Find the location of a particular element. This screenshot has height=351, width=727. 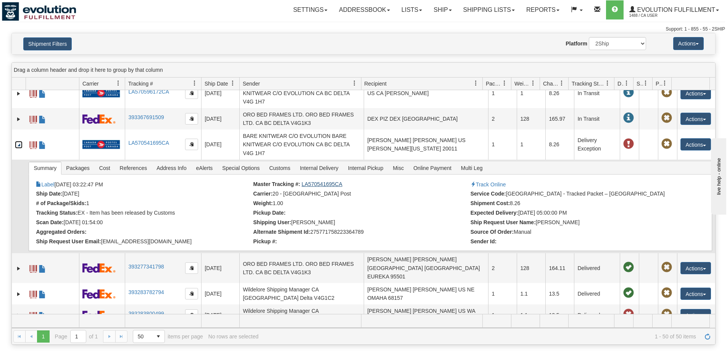

span: References is located at coordinates (134, 168).